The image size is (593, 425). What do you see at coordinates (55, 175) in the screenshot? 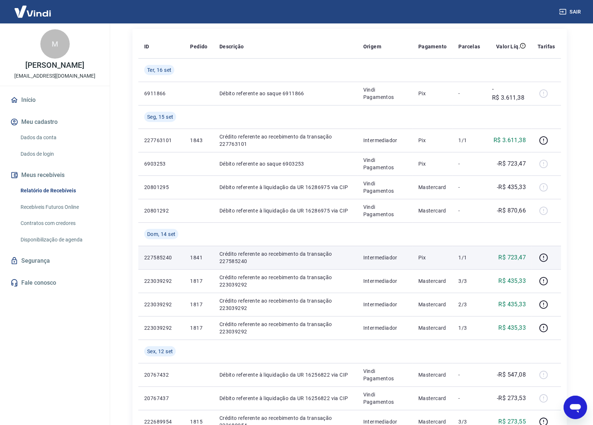
I see `button: Meus recebíveis` at bounding box center [55, 175].